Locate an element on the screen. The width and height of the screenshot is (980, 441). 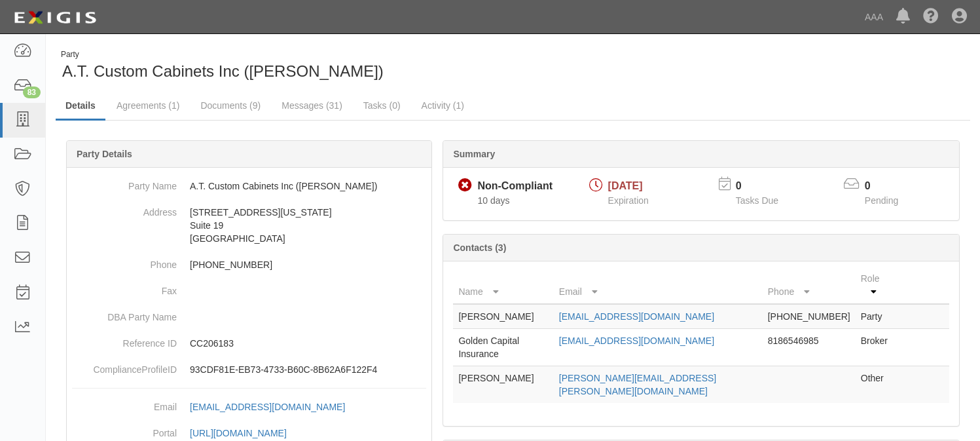
a: Activity (1) is located at coordinates (443, 106).